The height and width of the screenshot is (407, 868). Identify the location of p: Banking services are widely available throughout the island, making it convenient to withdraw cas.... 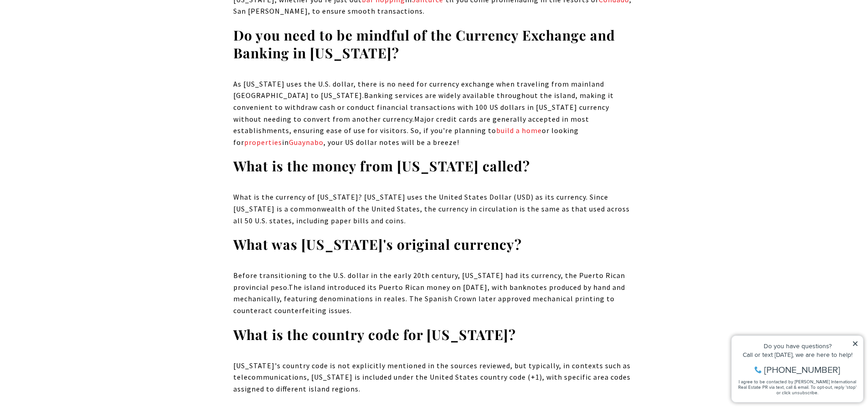
(434, 114).